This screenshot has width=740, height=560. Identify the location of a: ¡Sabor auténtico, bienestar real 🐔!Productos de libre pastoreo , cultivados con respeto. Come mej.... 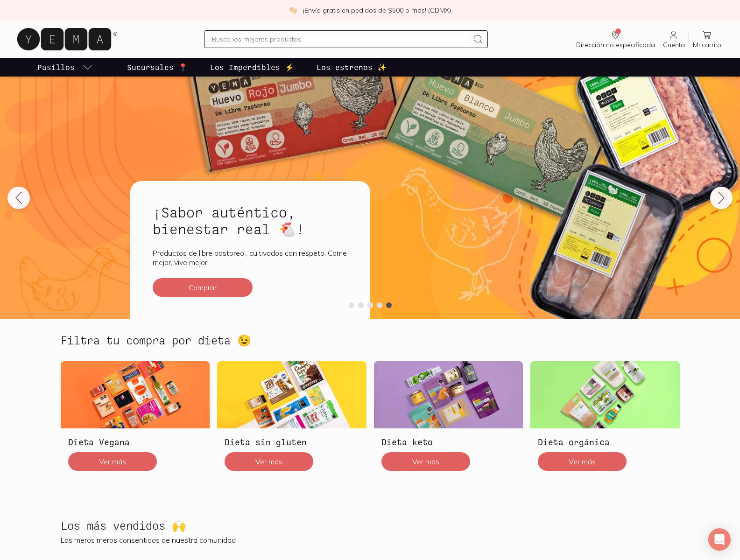
(251, 251).